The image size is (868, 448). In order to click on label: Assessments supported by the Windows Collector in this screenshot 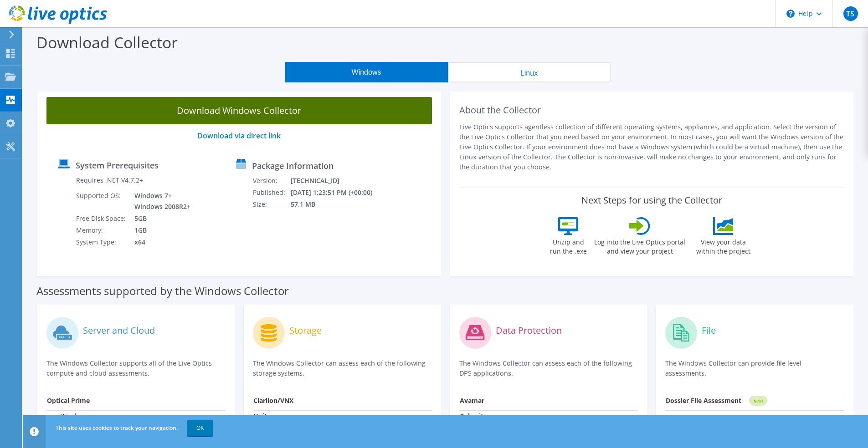, I will do `click(162, 291)`.